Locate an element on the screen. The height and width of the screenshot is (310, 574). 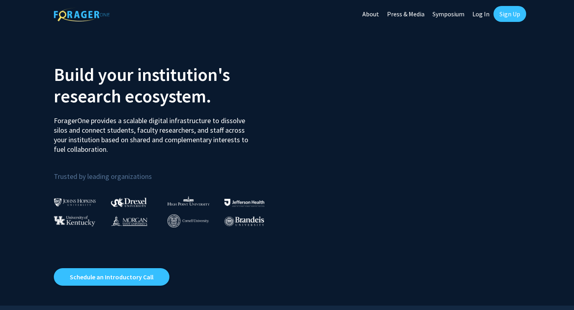
img: Brandeis University is located at coordinates (245, 221).